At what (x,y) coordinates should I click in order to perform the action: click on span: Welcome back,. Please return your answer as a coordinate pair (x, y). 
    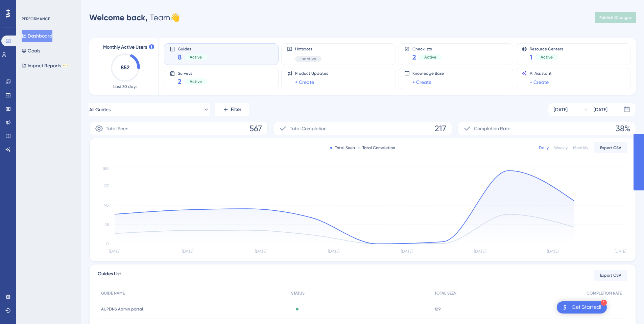
    Looking at the image, I should click on (118, 17).